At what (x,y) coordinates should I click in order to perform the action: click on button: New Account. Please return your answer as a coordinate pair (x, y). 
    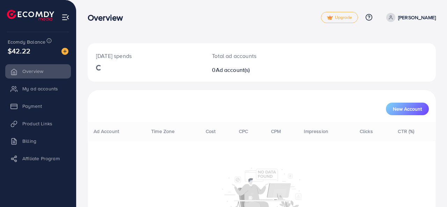
    Looking at the image, I should click on (407, 109).